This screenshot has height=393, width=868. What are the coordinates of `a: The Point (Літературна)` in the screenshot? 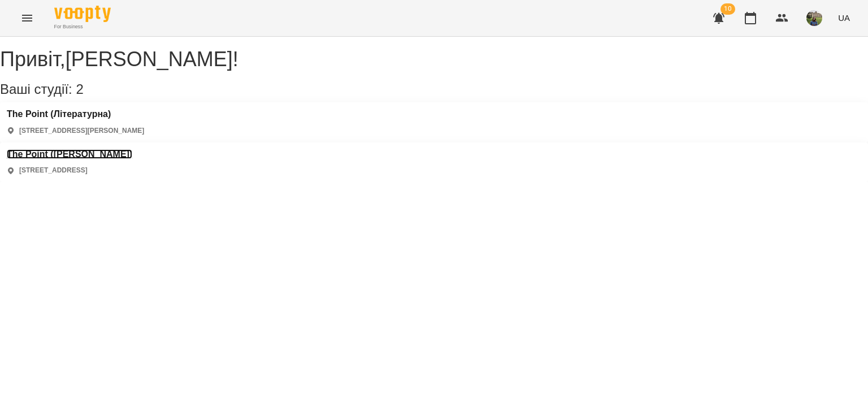 It's located at (75, 114).